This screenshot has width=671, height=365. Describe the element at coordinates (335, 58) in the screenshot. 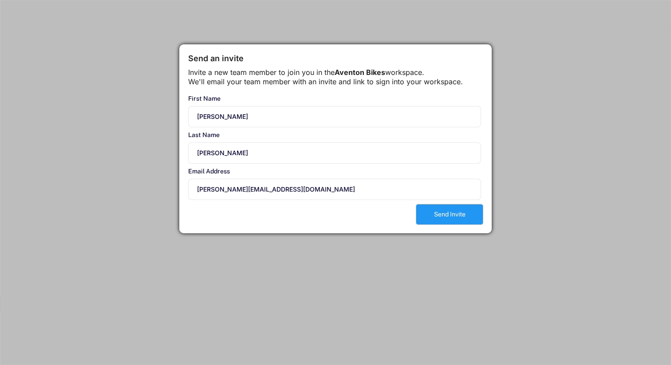

I see `div: Send an invite` at that location.